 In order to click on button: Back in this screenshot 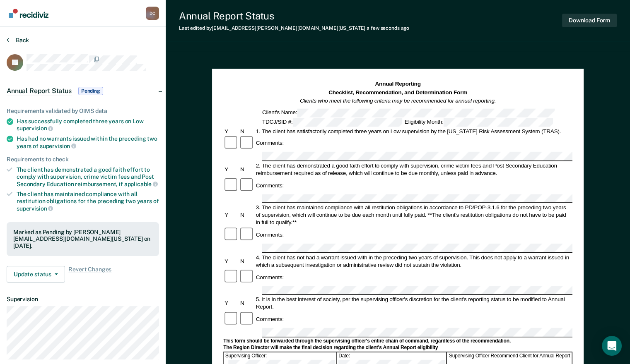, I will do `click(18, 40)`.